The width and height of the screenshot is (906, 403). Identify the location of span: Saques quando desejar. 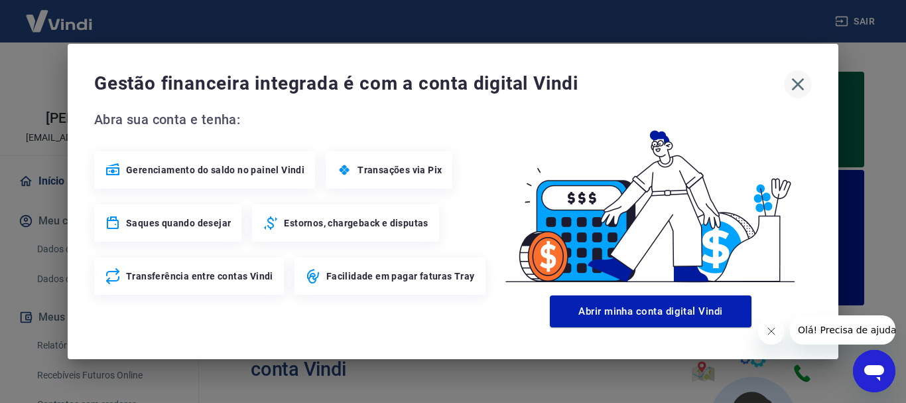
(178, 223).